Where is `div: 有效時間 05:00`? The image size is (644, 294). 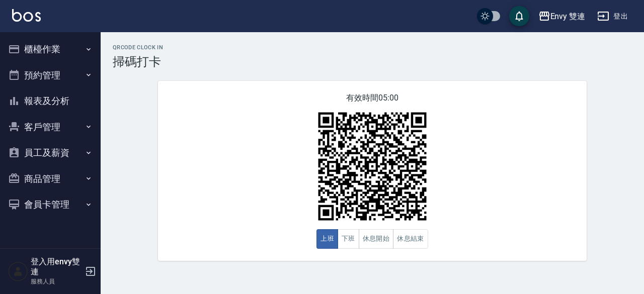
div: 有效時間 05:00 is located at coordinates (372, 170).